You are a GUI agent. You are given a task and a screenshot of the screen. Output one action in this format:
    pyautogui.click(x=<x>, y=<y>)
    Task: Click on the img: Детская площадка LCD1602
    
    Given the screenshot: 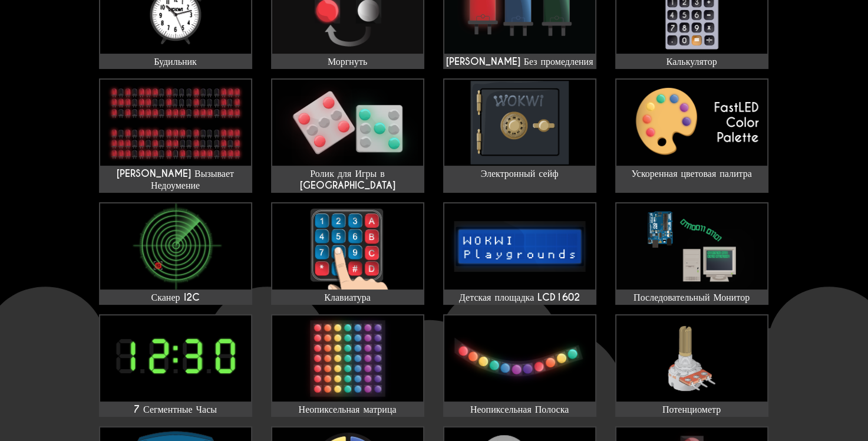 What is the action you would take?
    pyautogui.click(x=520, y=246)
    